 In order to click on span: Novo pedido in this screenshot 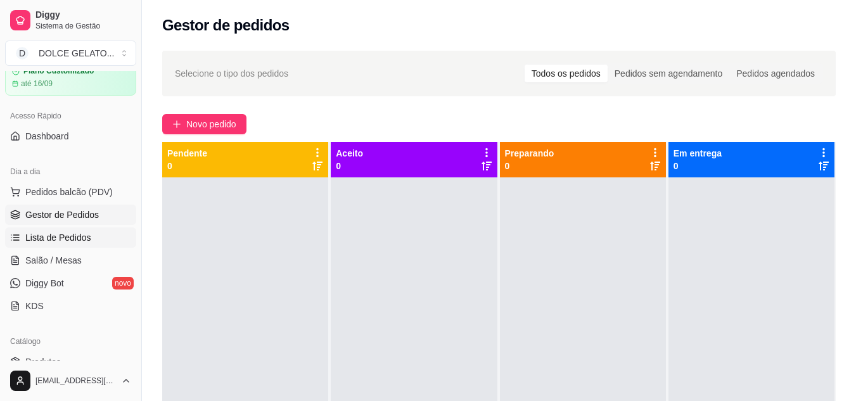, I will do `click(211, 124)`.